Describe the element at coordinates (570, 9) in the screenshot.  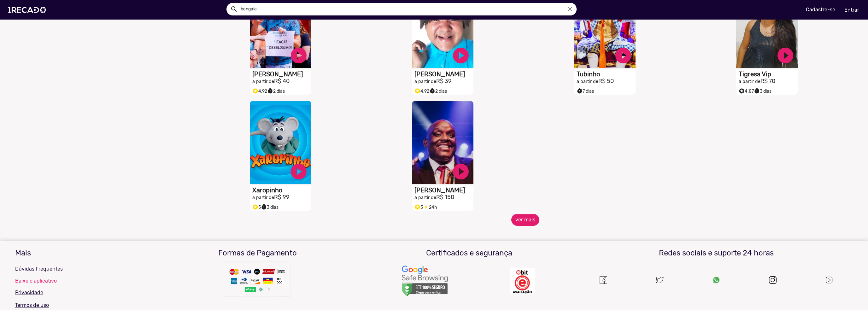
I see `i: close` at that location.